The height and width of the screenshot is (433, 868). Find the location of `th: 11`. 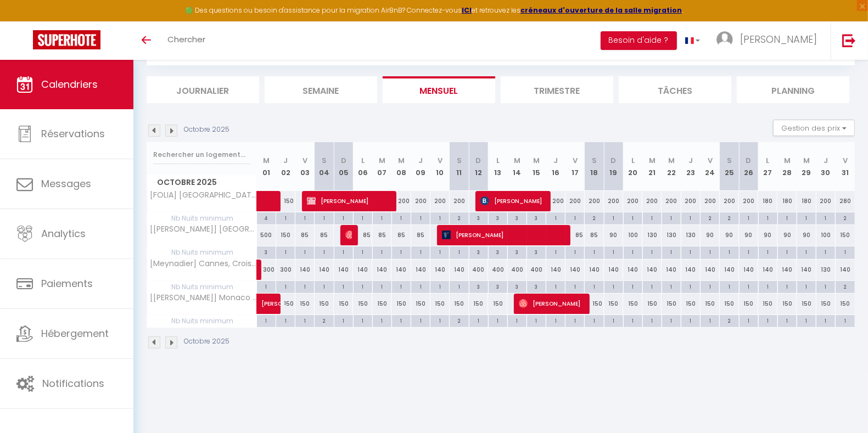

th: 11 is located at coordinates (459, 166).